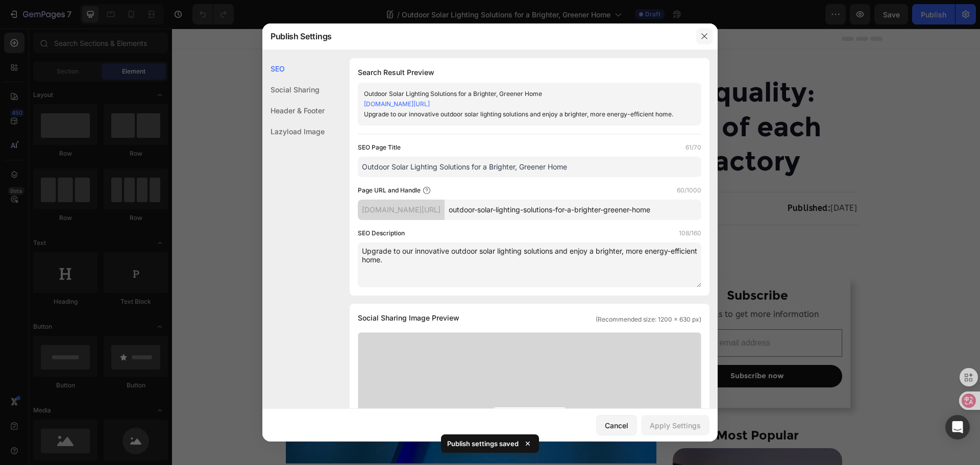 Image resolution: width=980 pixels, height=465 pixels. I want to click on input: Title, so click(530, 167).